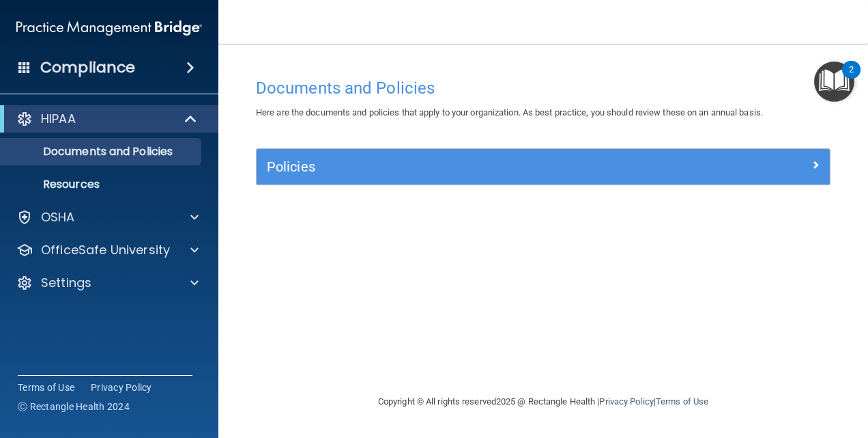 The height and width of the screenshot is (438, 868). Describe the element at coordinates (58, 218) in the screenshot. I see `p: OSHA` at that location.